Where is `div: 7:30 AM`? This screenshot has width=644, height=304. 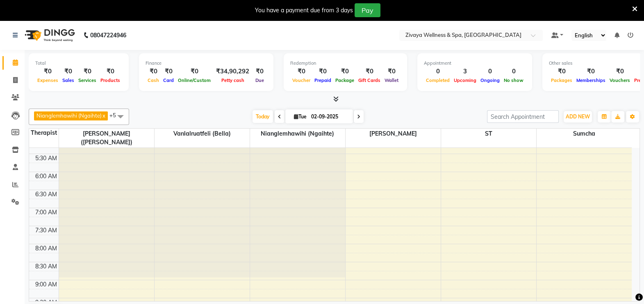 div: 7:30 AM is located at coordinates (46, 230).